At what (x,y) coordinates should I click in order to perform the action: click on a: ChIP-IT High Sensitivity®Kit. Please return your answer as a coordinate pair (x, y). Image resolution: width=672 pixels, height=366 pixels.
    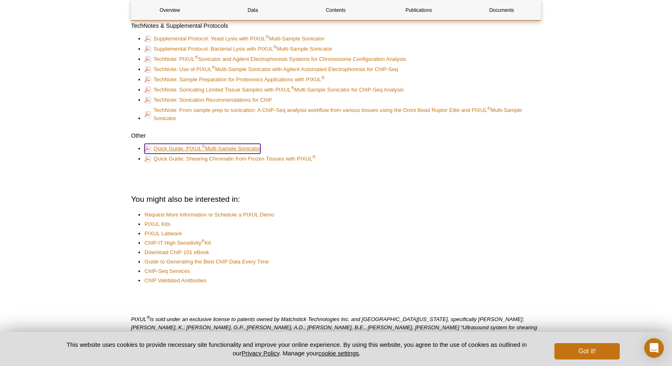
    Looking at the image, I should click on (177, 243).